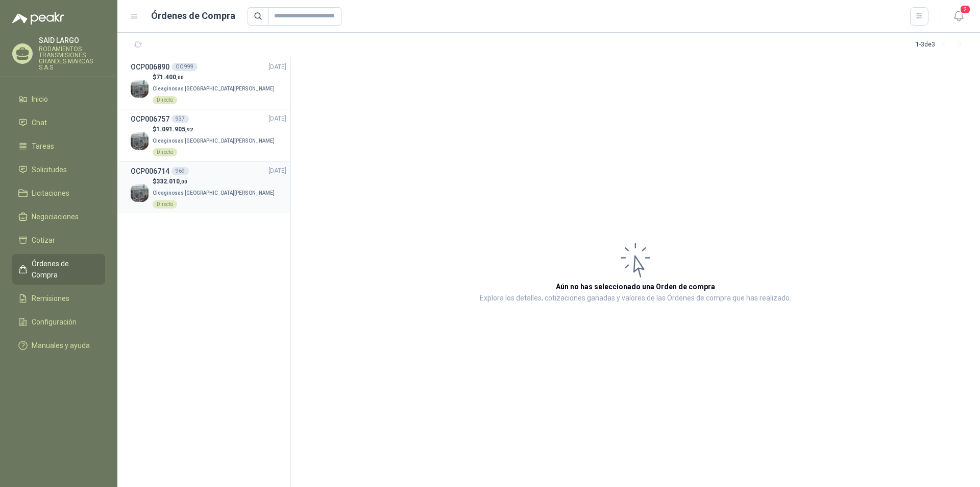  What do you see at coordinates (59, 345) in the screenshot?
I see `a: Manuales y ayuda` at bounding box center [59, 345].